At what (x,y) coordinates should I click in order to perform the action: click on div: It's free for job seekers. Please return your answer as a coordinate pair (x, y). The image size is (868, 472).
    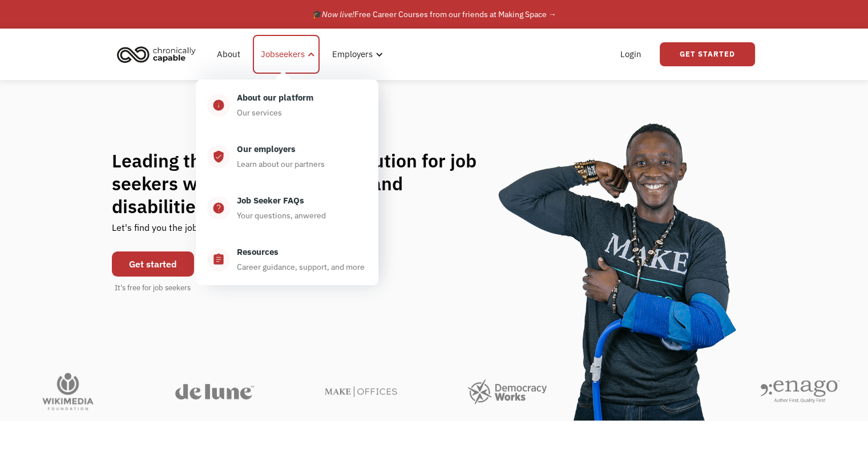
    Looking at the image, I should click on (152, 288).